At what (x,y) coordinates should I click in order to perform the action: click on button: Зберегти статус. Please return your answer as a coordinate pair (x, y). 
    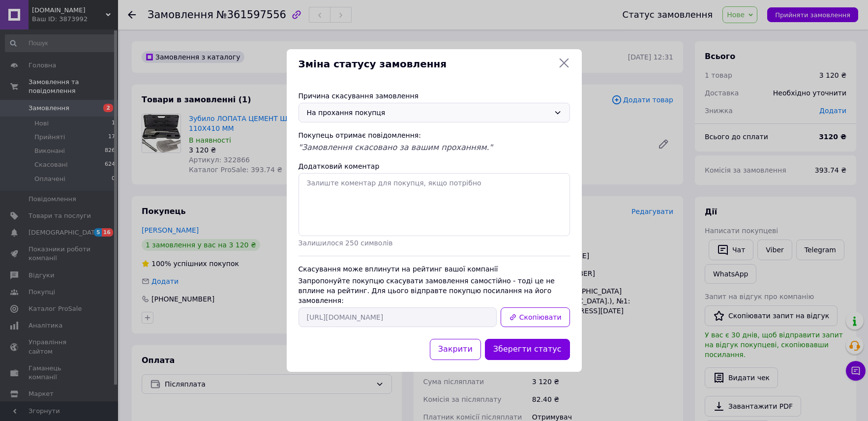
    Looking at the image, I should click on (527, 350).